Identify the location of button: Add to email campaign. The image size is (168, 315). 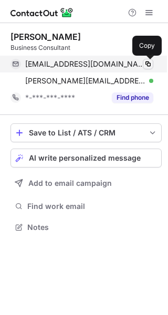
(86, 183).